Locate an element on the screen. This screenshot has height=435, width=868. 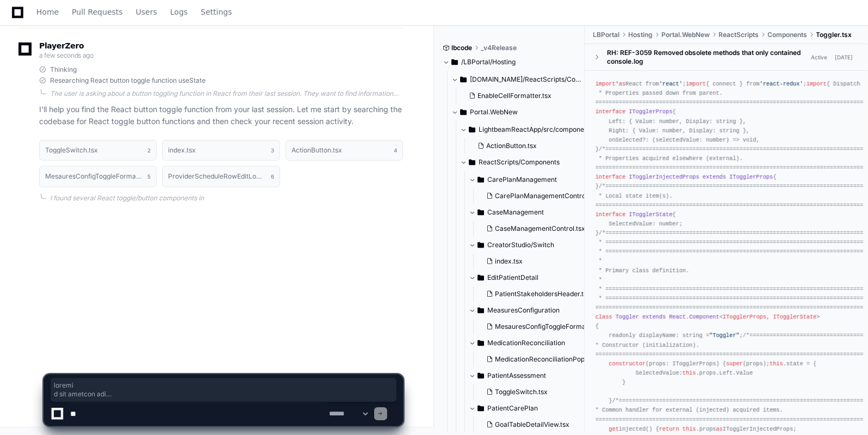
span: _v4Release is located at coordinates (499, 47).